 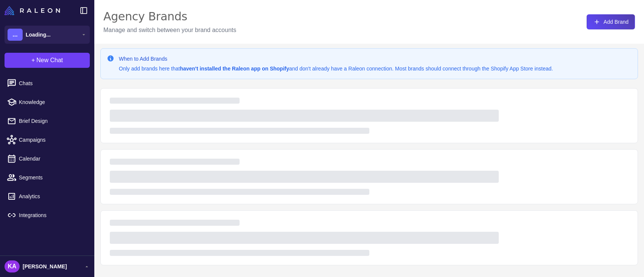 What do you see at coordinates (235, 69) in the screenshot?
I see `strong: haven't installed the Raleon app on Shopify` at bounding box center [235, 69].